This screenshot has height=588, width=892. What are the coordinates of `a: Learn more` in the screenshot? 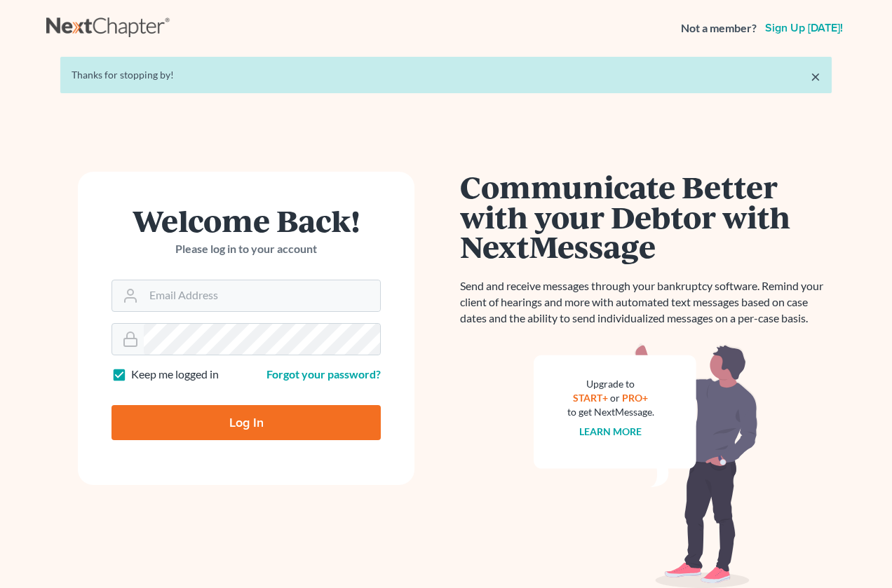 It's located at (611, 431).